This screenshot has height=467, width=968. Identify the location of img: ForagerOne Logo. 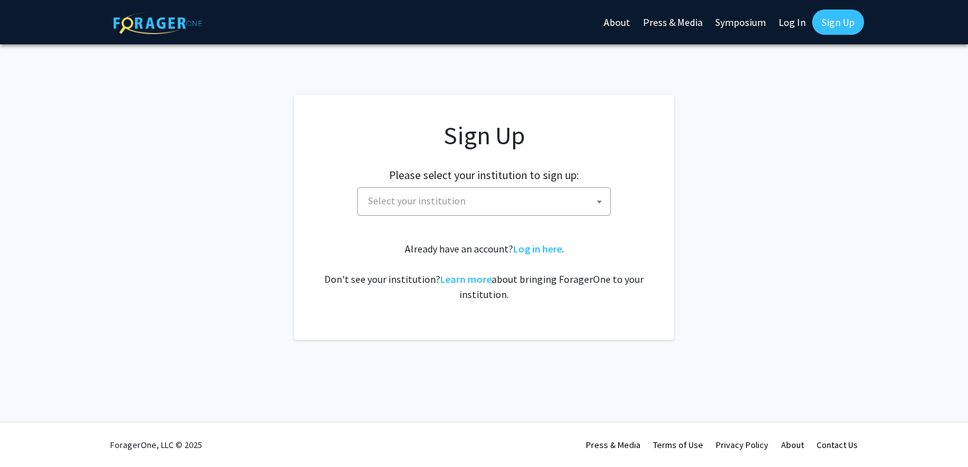
(158, 23).